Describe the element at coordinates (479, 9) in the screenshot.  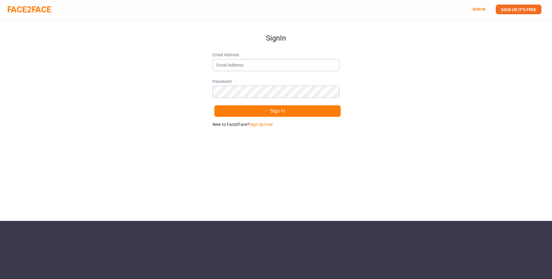
I see `a: SIGN IN` at that location.